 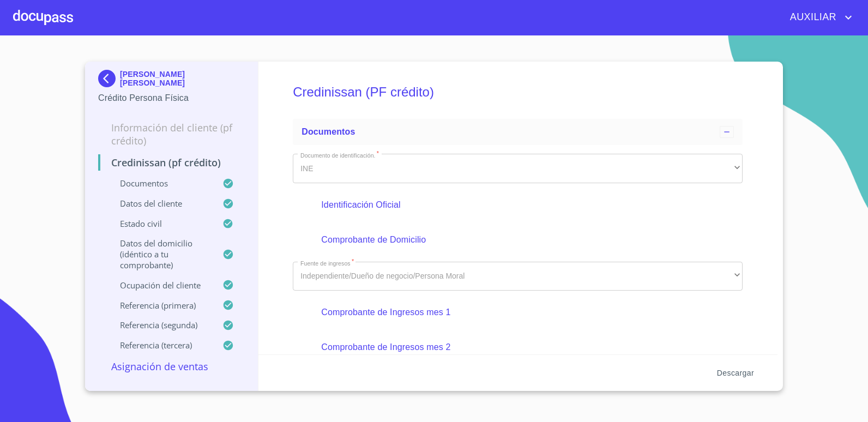 I want to click on p: Comprobante de Domicilio, so click(x=517, y=240).